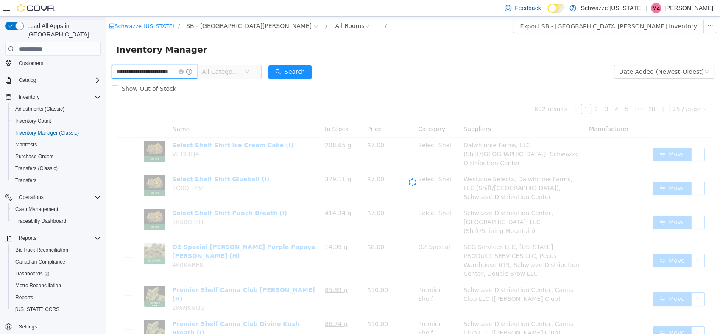 Image resolution: width=720 pixels, height=334 pixels. Describe the element at coordinates (656, 8) in the screenshot. I see `div: Michael Zink` at that location.